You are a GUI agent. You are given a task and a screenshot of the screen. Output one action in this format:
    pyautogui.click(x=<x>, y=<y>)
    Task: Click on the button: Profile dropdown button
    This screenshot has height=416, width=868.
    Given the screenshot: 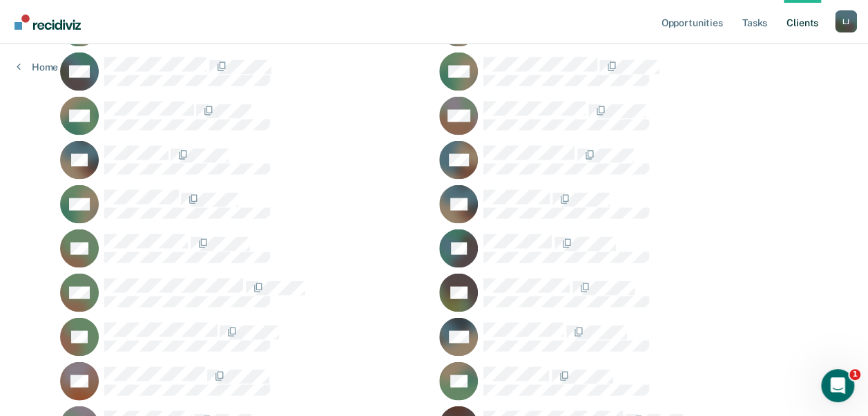 What is the action you would take?
    pyautogui.click(x=847, y=21)
    